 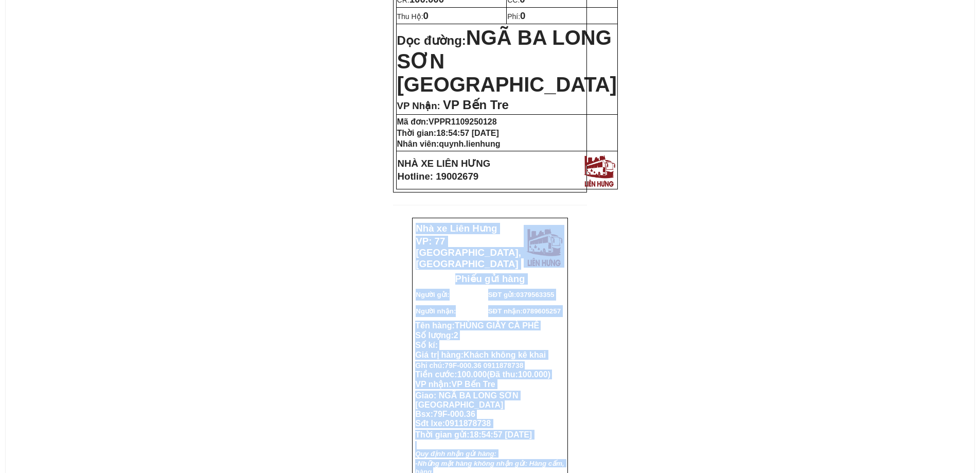 What do you see at coordinates (456, 335) in the screenshot?
I see `span: 2` at bounding box center [456, 335].